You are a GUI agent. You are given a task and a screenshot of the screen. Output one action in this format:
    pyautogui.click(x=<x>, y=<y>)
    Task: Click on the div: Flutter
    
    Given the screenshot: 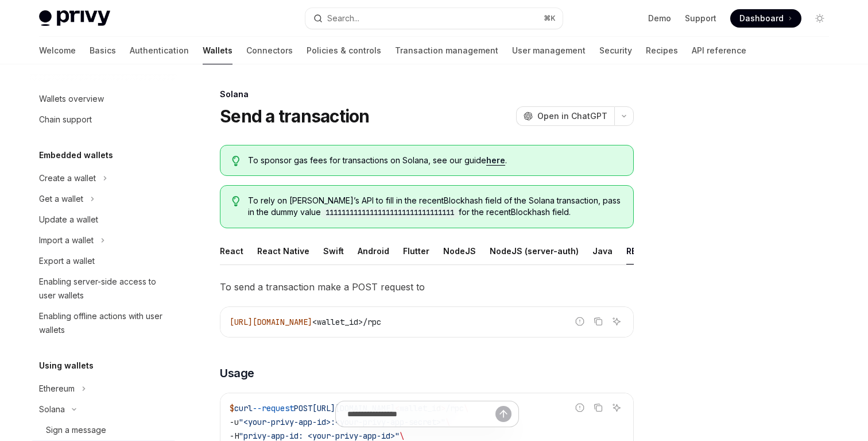 What is the action you would take?
    pyautogui.click(x=416, y=250)
    